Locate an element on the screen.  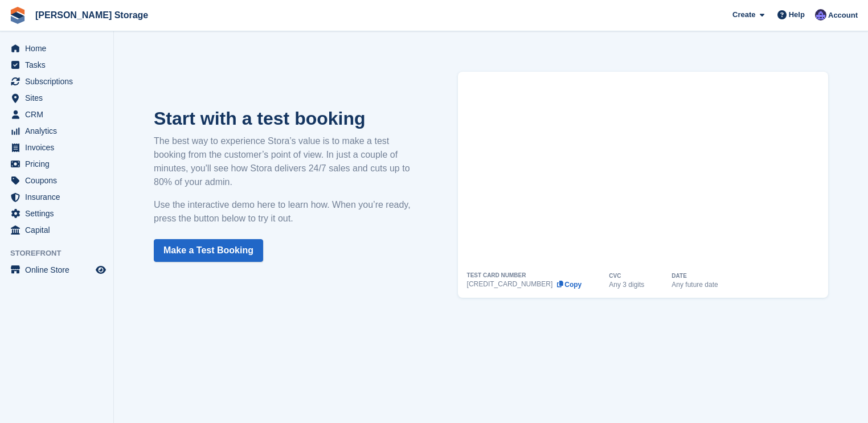
span: Home is located at coordinates (59, 49).